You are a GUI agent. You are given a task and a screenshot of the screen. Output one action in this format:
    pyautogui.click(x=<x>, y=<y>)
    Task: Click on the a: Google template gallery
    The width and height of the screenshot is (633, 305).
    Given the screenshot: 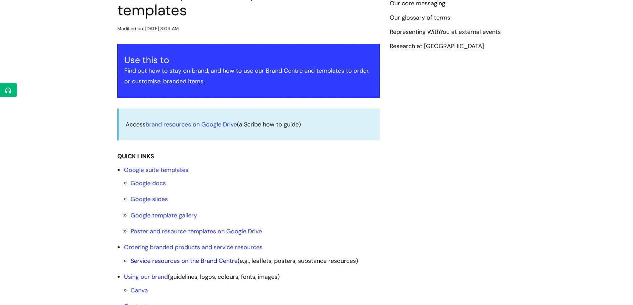 What is the action you would take?
    pyautogui.click(x=164, y=216)
    